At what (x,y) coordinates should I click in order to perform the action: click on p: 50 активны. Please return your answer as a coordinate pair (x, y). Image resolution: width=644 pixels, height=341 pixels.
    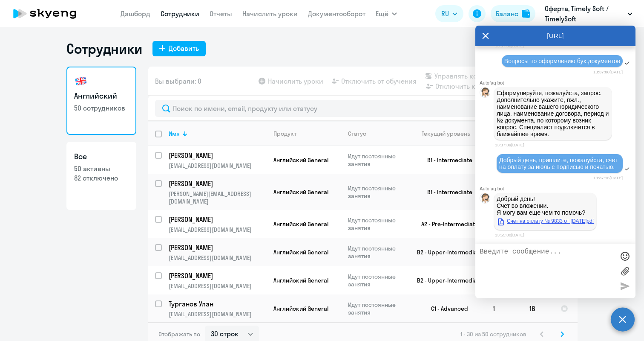
    Looking at the image, I should click on (101, 168).